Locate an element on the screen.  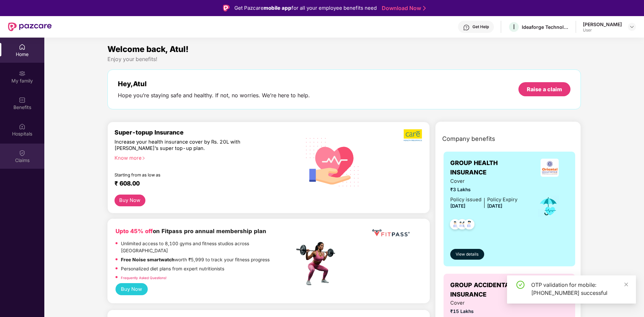
div: Get Pazcare for all your employee benefits need is located at coordinates (305, 8).